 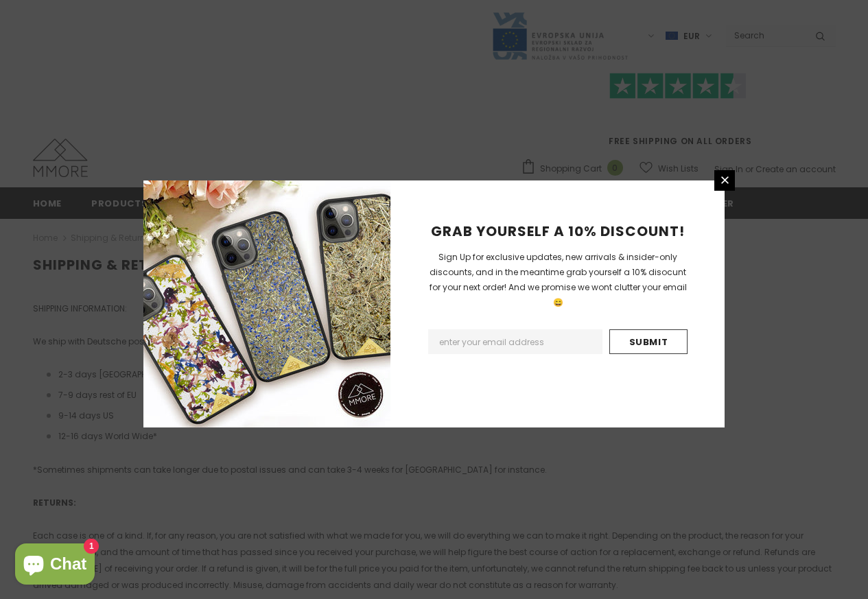 What do you see at coordinates (725, 180) in the screenshot?
I see `a: Close` at bounding box center [725, 180].